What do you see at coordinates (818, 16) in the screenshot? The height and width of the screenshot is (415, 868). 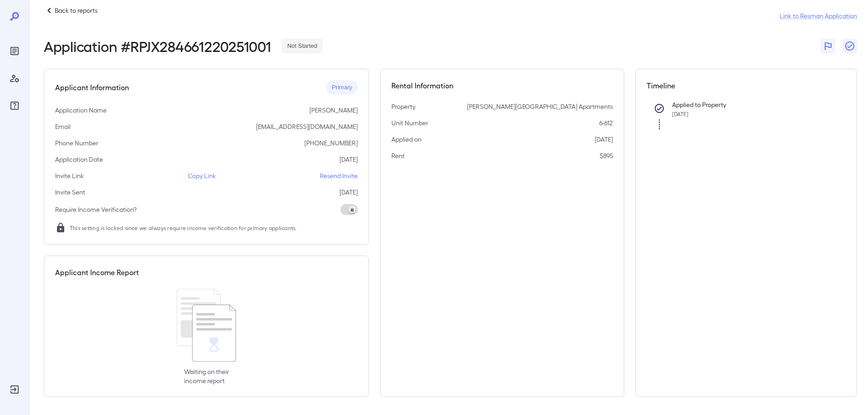 I see `a: Link to Resman Application` at bounding box center [818, 16].